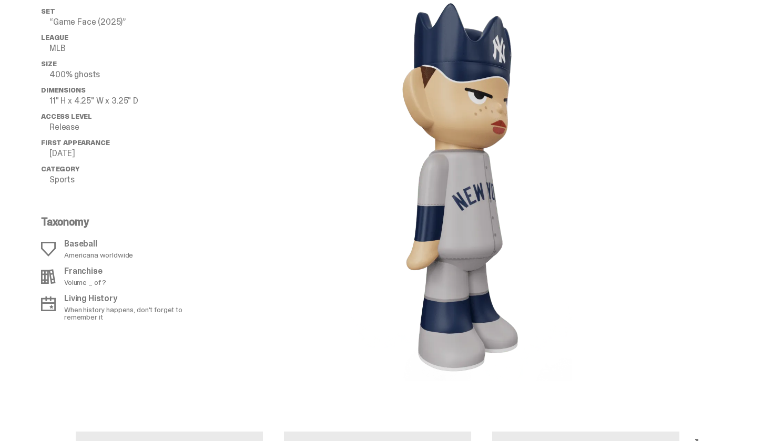 Image resolution: width=763 pixels, height=441 pixels. Describe the element at coordinates (129, 127) in the screenshot. I see `p: Release` at that location.